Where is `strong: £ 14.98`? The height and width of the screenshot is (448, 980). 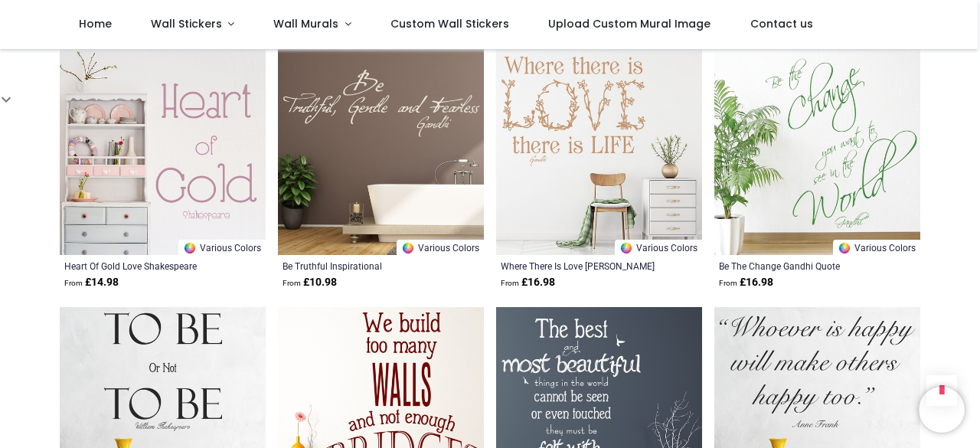 strong: £ 14.98 is located at coordinates (91, 282).